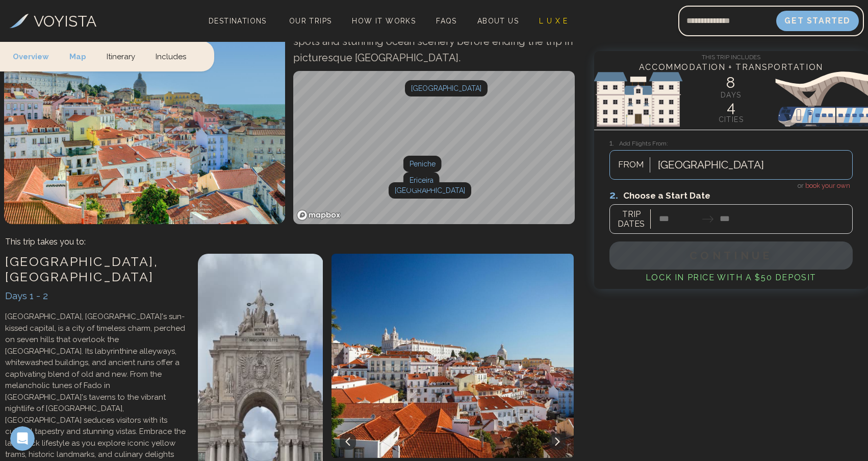 The height and width of the screenshot is (461, 868). I want to click on h3: Add Flights From:, so click(731, 143).